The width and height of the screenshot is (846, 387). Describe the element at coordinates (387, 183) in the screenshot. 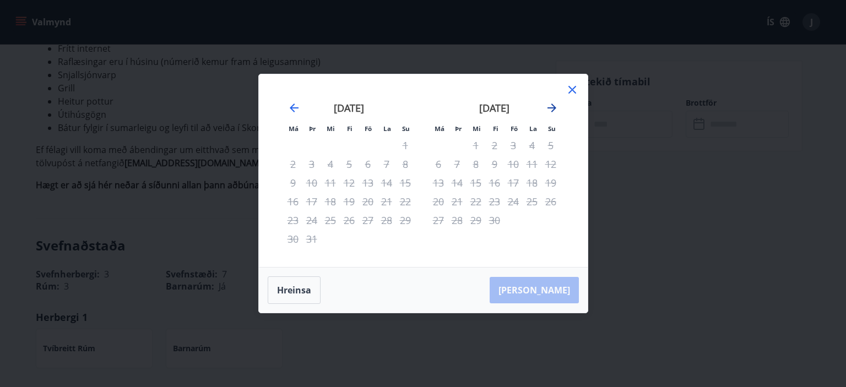

I see `td: Not available. laugardagur, 14. mars 2026` at that location.